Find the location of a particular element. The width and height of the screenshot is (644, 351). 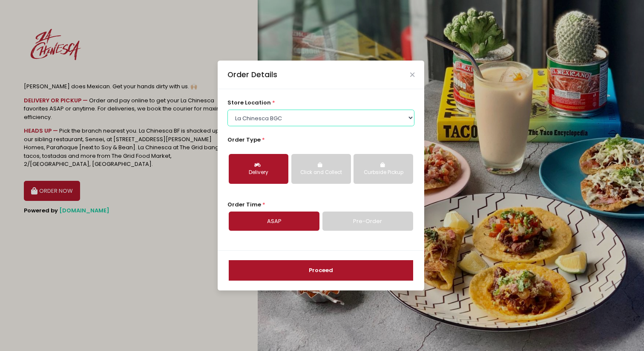

button: Delivery is located at coordinates (259, 169).